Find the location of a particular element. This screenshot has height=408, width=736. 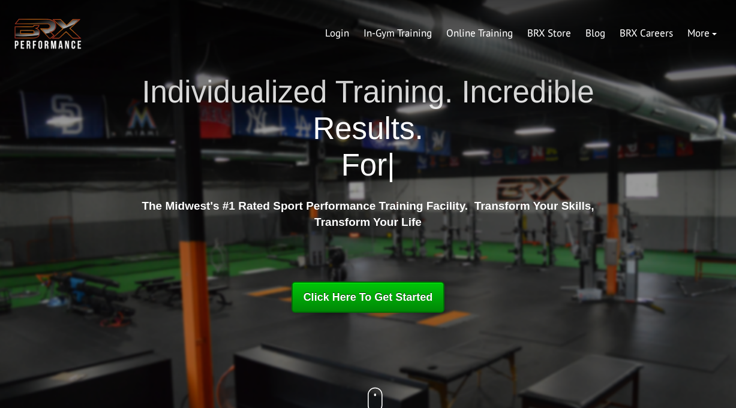

a: Click Here To Get Started is located at coordinates (368, 297).